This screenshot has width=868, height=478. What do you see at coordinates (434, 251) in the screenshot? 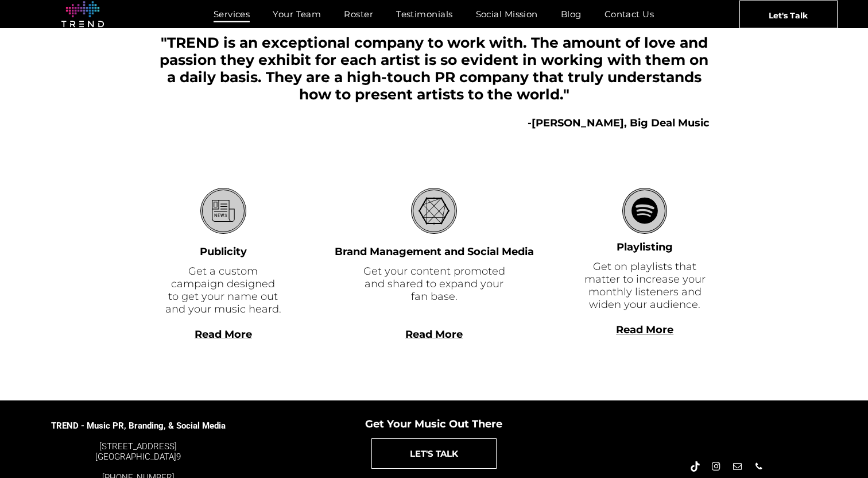
I see `font: Brand Management and Social Media` at bounding box center [434, 251].